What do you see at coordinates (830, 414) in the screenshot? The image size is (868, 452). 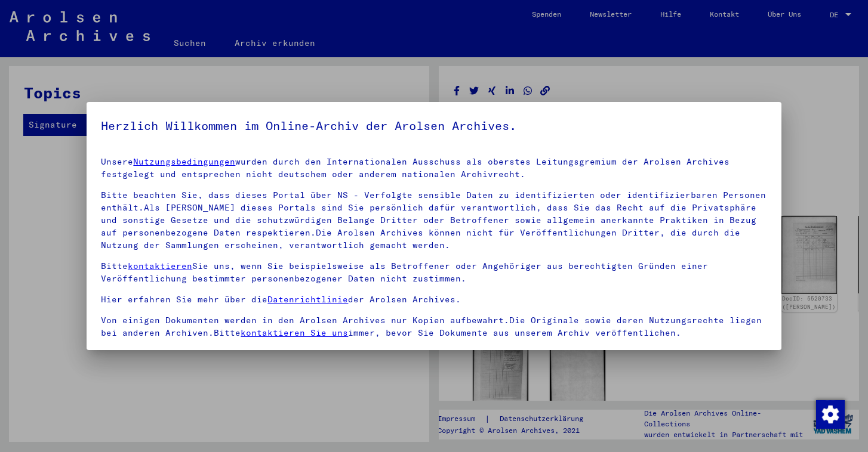 I see `div: Zustimmung ändern` at bounding box center [830, 414].